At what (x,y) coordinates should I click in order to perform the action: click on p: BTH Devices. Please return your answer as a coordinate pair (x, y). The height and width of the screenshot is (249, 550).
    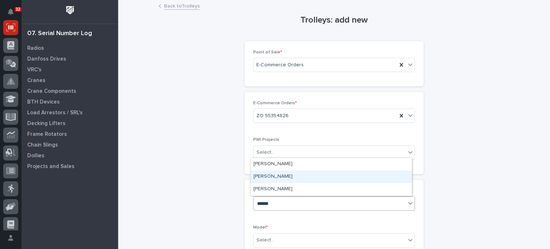
    Looking at the image, I should click on (43, 102).